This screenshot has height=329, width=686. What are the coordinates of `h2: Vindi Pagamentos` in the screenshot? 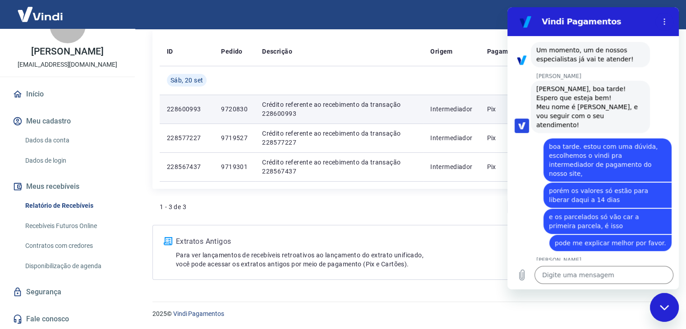 It's located at (89, 14).